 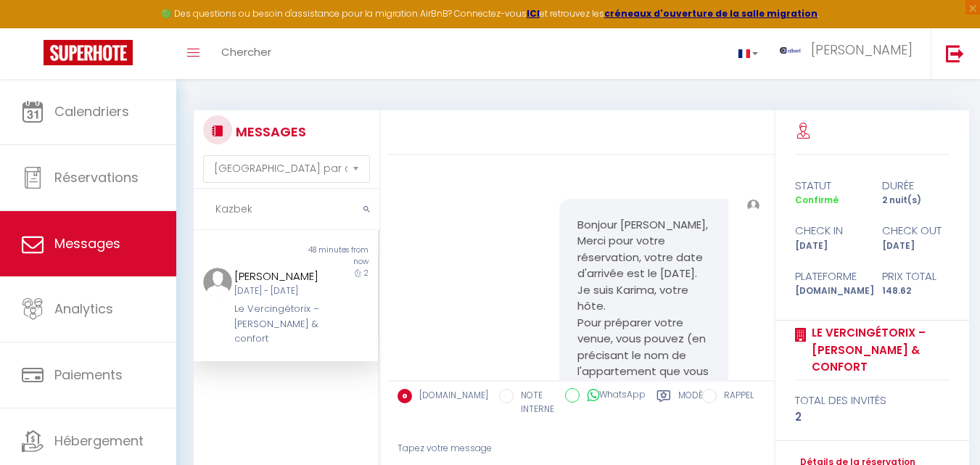 I want to click on div: Plateforme, so click(x=829, y=277).